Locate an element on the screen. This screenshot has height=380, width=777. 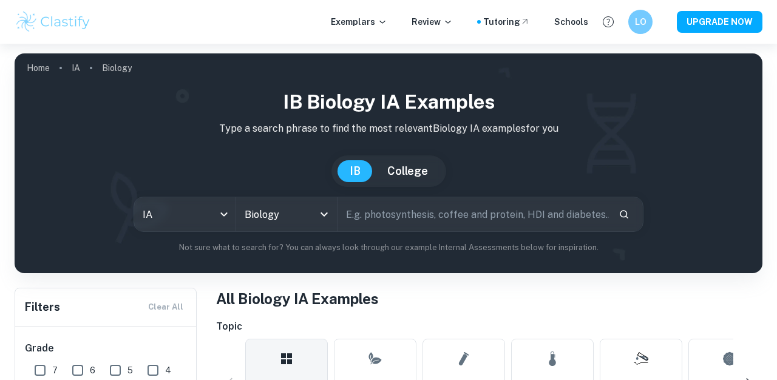
a: Home is located at coordinates (38, 68).